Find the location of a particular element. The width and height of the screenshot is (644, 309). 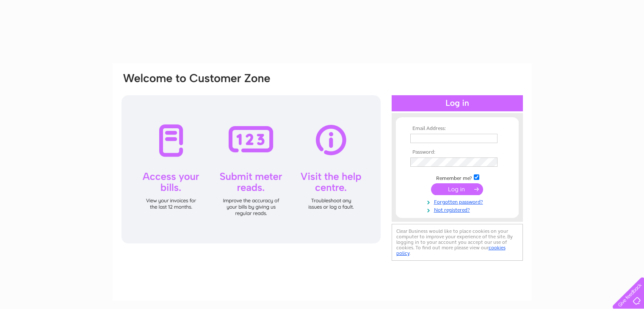

div: Clear Business would like to place cookies on your computer to improve your experience of the sit... is located at coordinates (457, 242).